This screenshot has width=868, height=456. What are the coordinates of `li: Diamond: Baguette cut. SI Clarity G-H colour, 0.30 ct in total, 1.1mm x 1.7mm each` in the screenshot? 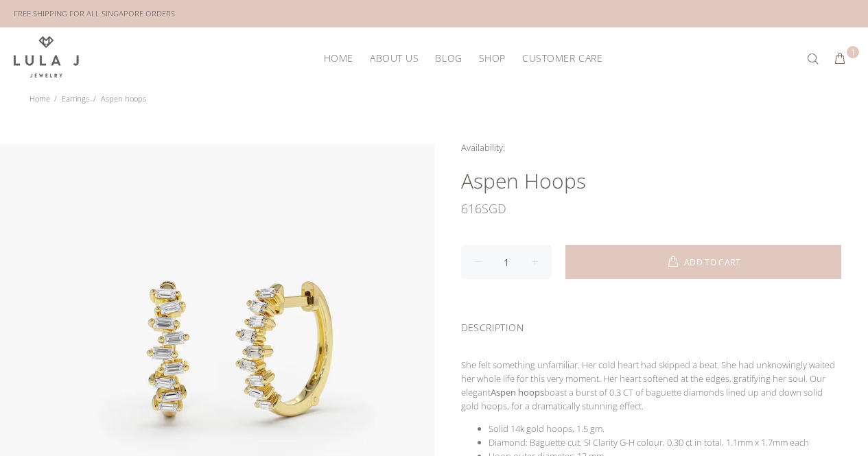 It's located at (665, 442).